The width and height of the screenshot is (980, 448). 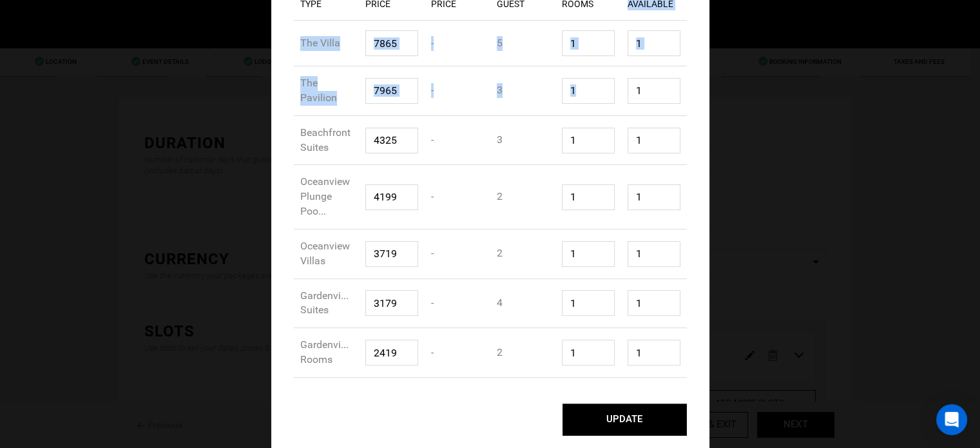 I want to click on span: 5, so click(x=500, y=42).